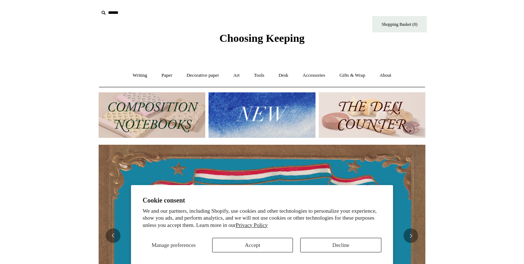 The height and width of the screenshot is (264, 524). What do you see at coordinates (262, 201) in the screenshot?
I see `h2: Cookie consent` at bounding box center [262, 201].